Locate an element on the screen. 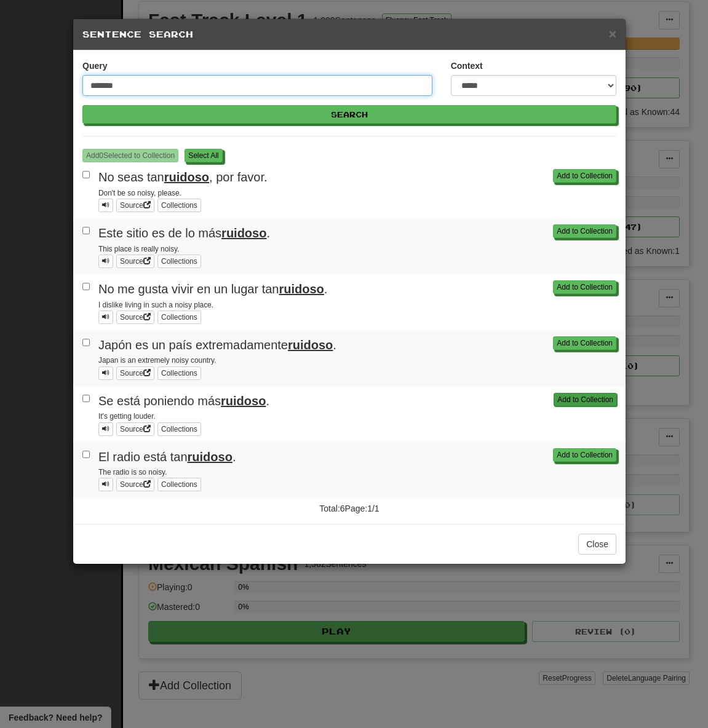  small: This place is really noisy. is located at coordinates (138, 249).